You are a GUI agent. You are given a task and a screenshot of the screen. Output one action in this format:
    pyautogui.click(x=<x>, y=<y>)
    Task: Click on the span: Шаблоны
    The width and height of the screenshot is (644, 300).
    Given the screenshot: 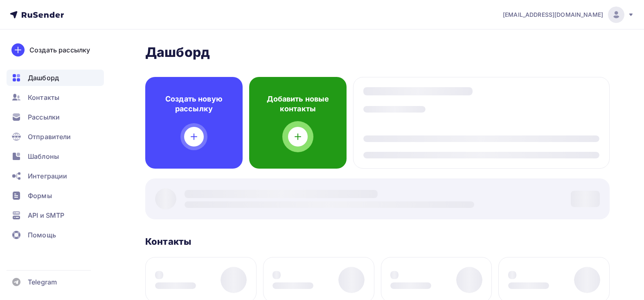 What is the action you would take?
    pyautogui.click(x=43, y=156)
    